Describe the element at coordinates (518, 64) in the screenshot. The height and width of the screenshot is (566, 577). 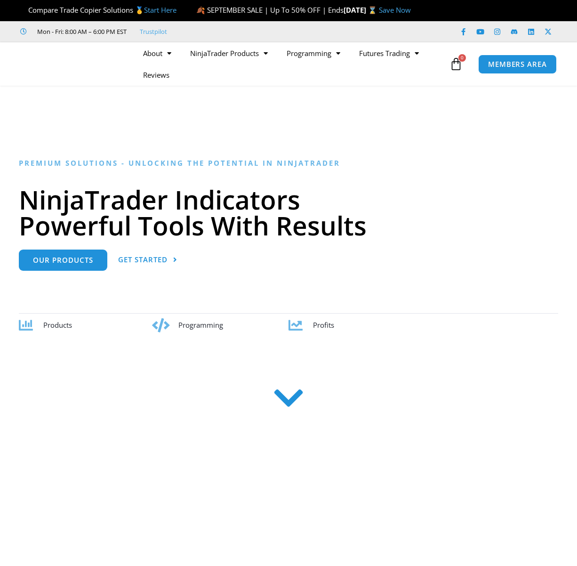
I see `a: MEMBERS AREA` at that location.